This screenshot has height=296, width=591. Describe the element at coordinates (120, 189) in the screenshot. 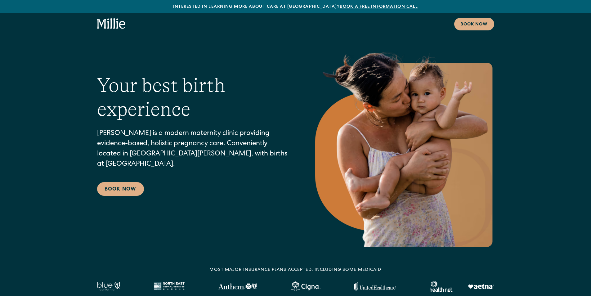

I see `a: Book Now` at that location.